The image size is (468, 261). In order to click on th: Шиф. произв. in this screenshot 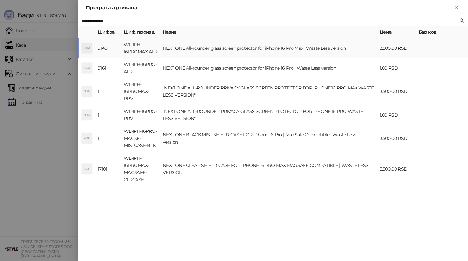, I will do `click(141, 32)`.